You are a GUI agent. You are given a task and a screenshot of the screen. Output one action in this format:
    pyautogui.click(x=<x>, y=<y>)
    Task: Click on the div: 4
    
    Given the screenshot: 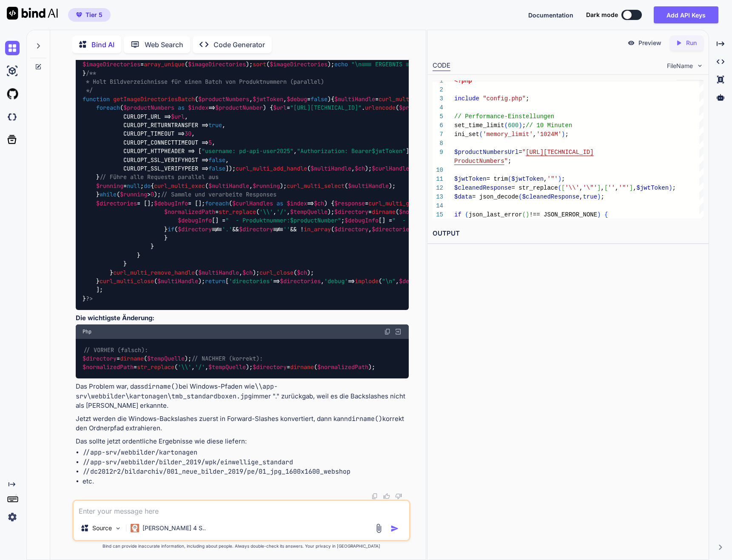 What is the action you would take?
    pyautogui.click(x=438, y=108)
    